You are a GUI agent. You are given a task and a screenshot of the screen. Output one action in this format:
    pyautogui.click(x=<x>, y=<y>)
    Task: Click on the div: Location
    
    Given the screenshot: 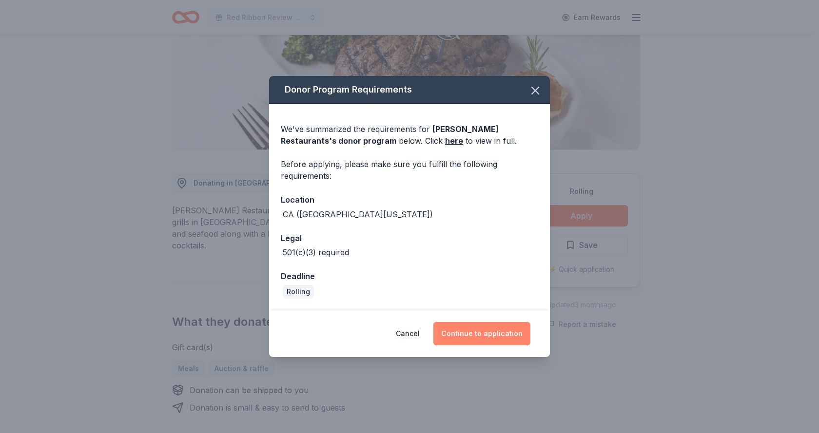 What is the action you would take?
    pyautogui.click(x=409, y=200)
    